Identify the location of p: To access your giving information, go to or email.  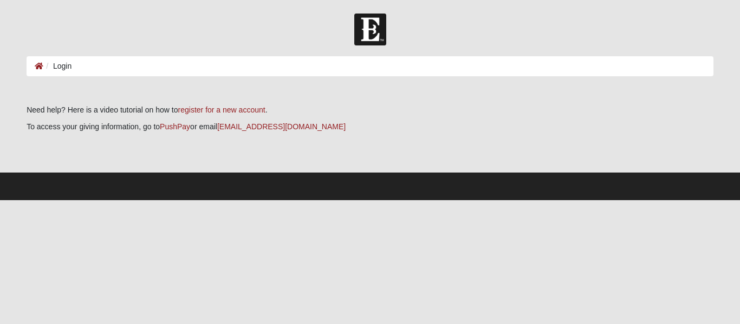
(370, 127).